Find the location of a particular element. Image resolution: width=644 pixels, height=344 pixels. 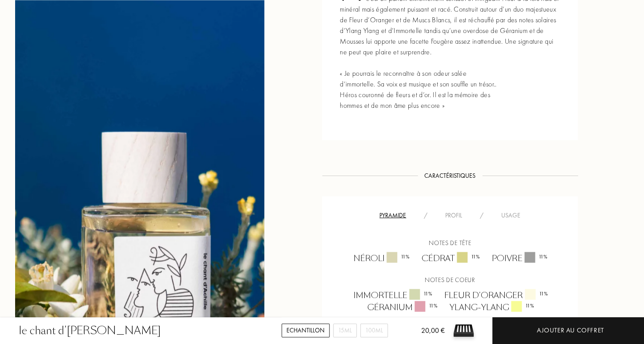

div: Géranium is located at coordinates (402, 307).